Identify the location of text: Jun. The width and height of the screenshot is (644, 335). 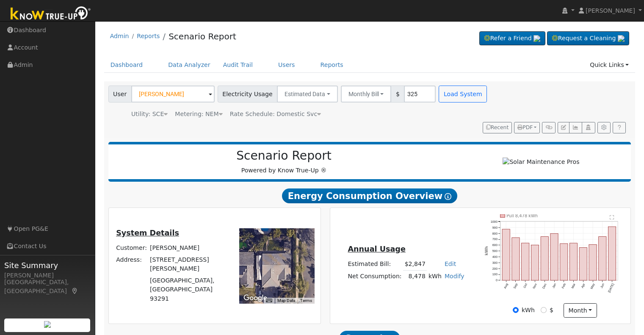
(602, 286).